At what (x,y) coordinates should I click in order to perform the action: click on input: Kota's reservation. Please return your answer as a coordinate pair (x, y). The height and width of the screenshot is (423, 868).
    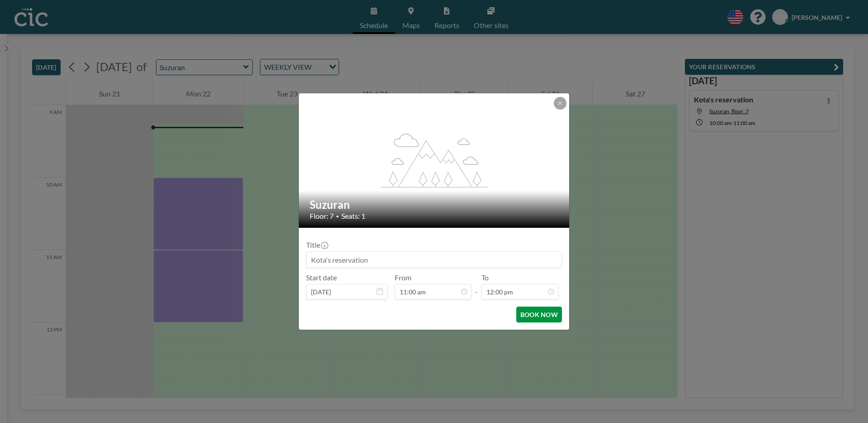
    Looking at the image, I should click on (434, 259).